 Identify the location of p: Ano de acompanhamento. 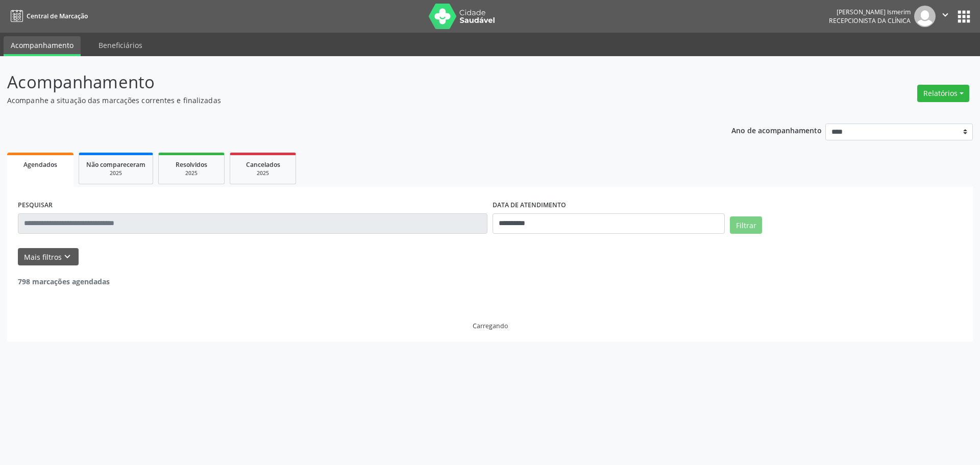
(776, 130).